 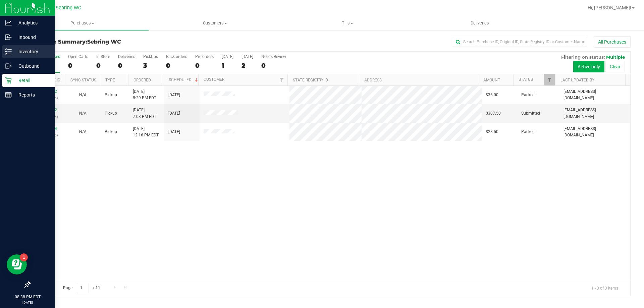 I want to click on span: Customers, so click(x=214, y=23).